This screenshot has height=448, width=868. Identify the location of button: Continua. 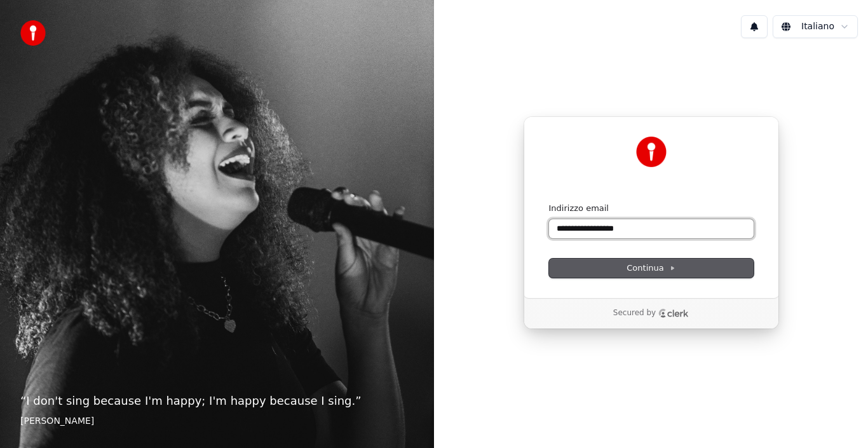
(652, 268).